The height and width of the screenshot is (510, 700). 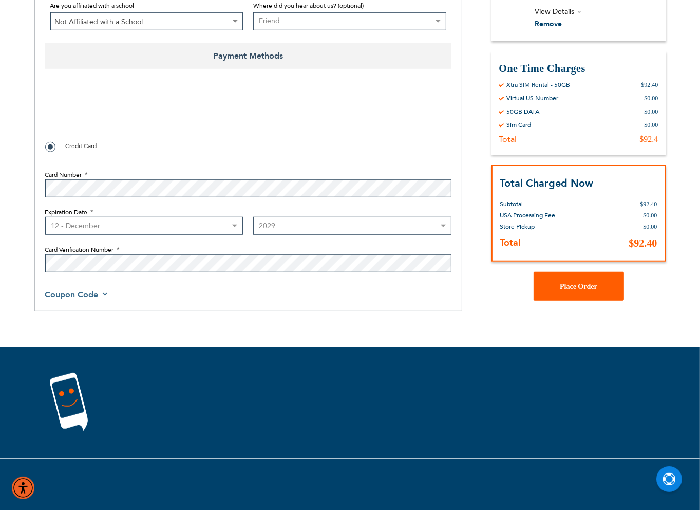 What do you see at coordinates (579, 68) in the screenshot?
I see `h3: One Time Charges` at bounding box center [579, 68].